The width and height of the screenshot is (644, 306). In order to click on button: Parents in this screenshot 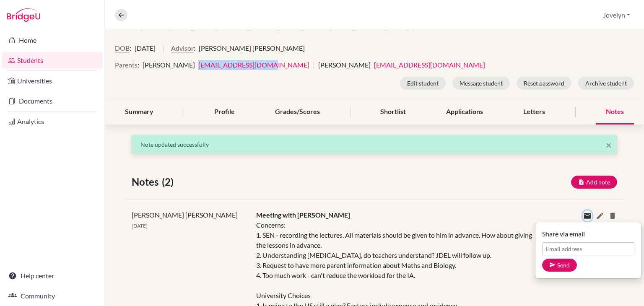, I will do `click(126, 65)`.